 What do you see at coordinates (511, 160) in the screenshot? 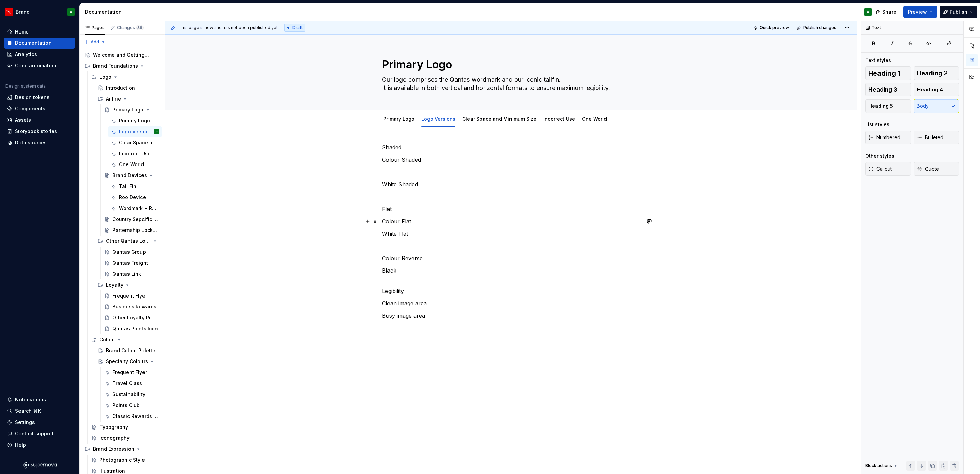
I see `p: Colour Shaded` at bounding box center [511, 160].